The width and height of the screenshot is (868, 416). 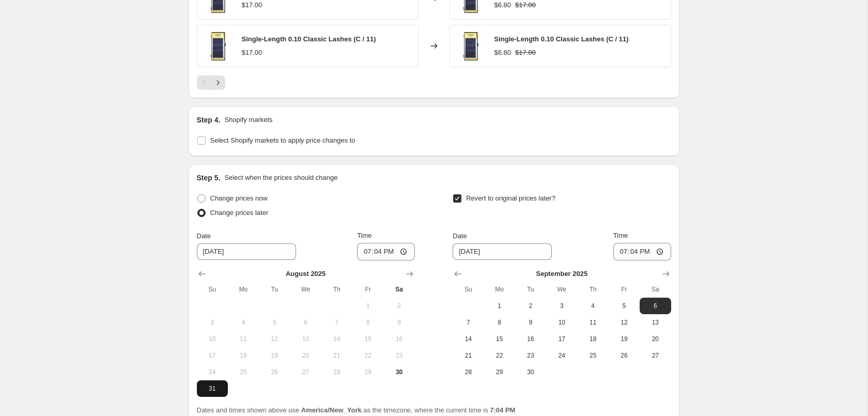 I want to click on span: 27, so click(x=655, y=355).